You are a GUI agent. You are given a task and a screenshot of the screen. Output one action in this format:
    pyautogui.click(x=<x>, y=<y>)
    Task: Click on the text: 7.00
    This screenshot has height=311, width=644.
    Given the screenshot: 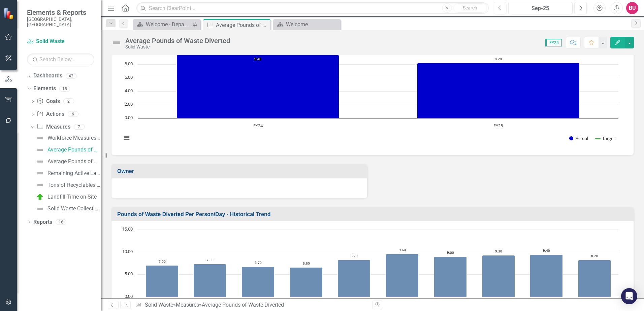 What is the action you would take?
    pyautogui.click(x=162, y=261)
    